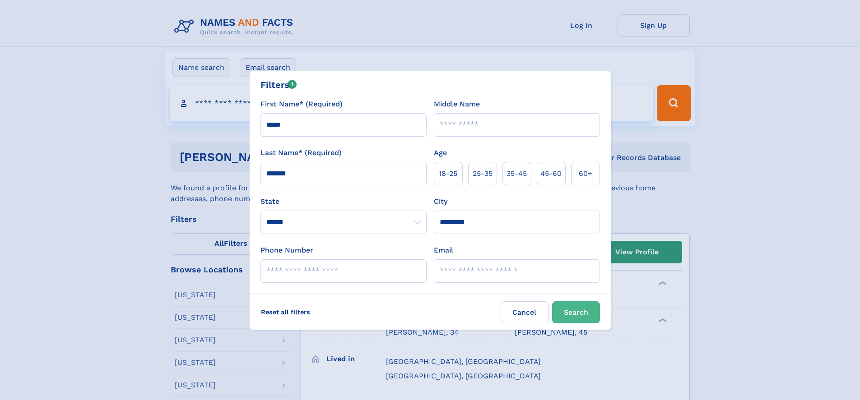  I want to click on label: Phone Number, so click(287, 251).